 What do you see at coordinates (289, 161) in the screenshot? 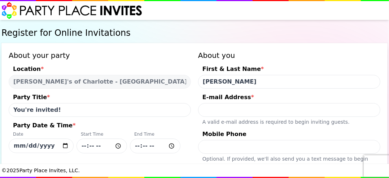
I see `div: Optional. If provided, we ' ll also send you a text message to begin inviting guests.` at bounding box center [289, 161].